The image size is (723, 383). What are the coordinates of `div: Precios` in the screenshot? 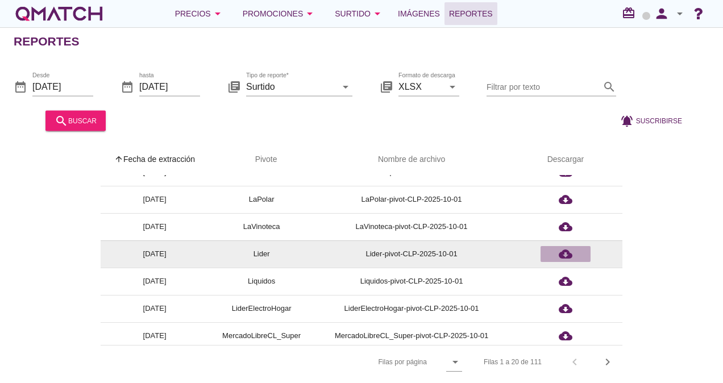 It's located at (200, 14).